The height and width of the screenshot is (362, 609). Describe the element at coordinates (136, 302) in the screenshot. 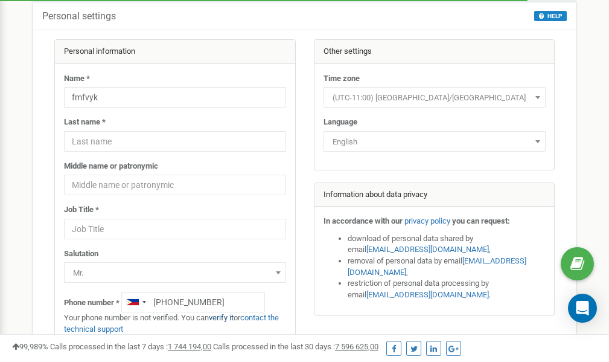

I see `div: Telephone country code` at that location.